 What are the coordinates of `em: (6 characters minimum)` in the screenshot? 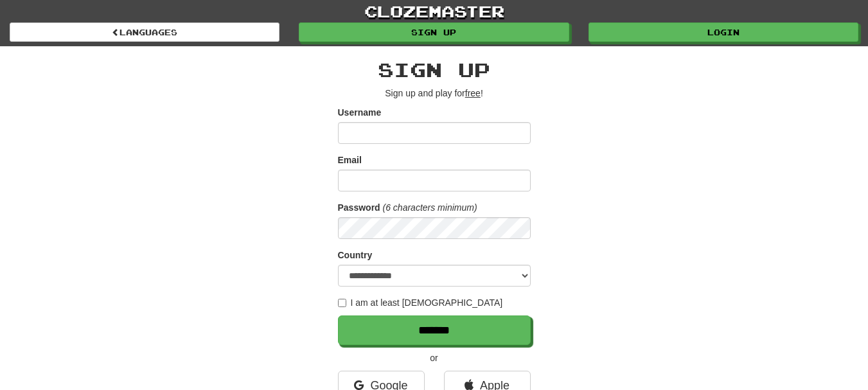 It's located at (430, 208).